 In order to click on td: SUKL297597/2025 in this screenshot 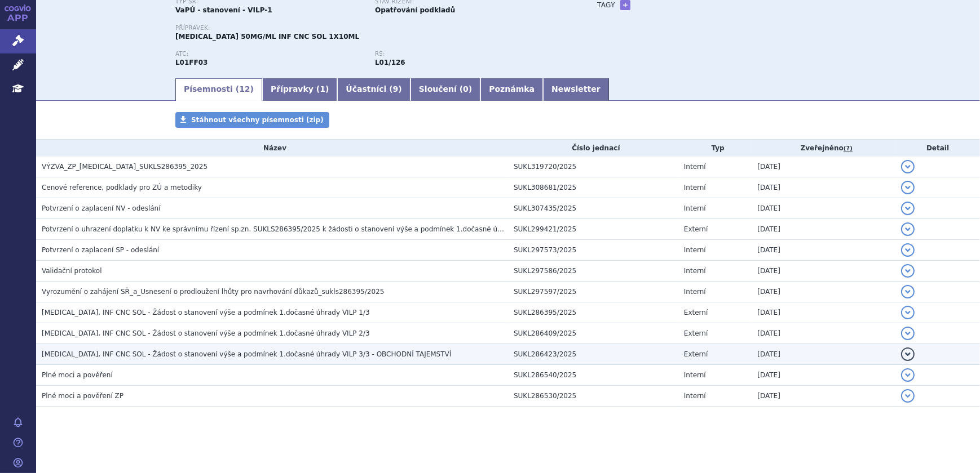, I will do `click(593, 292)`.